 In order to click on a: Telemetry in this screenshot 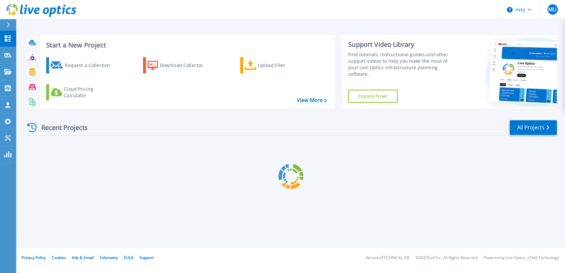, I will do `click(109, 257)`.